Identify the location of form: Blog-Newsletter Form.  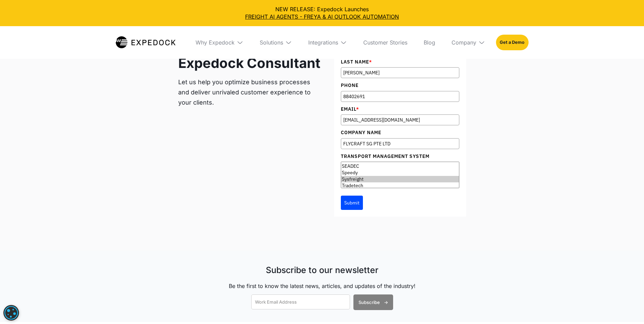
(322, 302).